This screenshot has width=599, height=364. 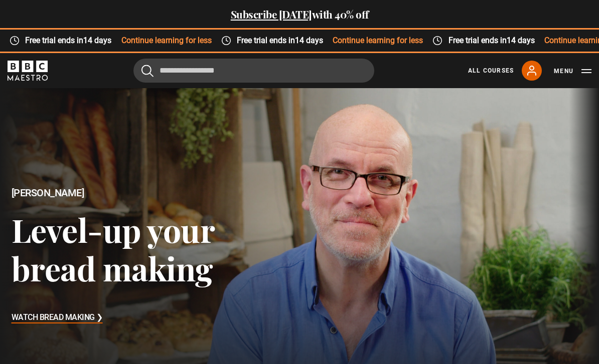 What do you see at coordinates (317, 41) in the screenshot?
I see `div: Continue learning for less` at bounding box center [317, 41].